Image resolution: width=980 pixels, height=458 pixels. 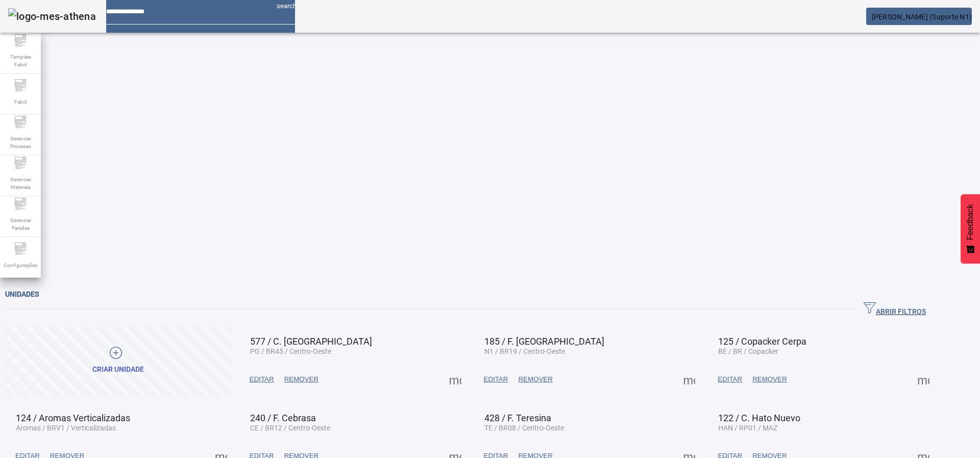 I want to click on span: 240 / F. Cebrasa, so click(x=283, y=417).